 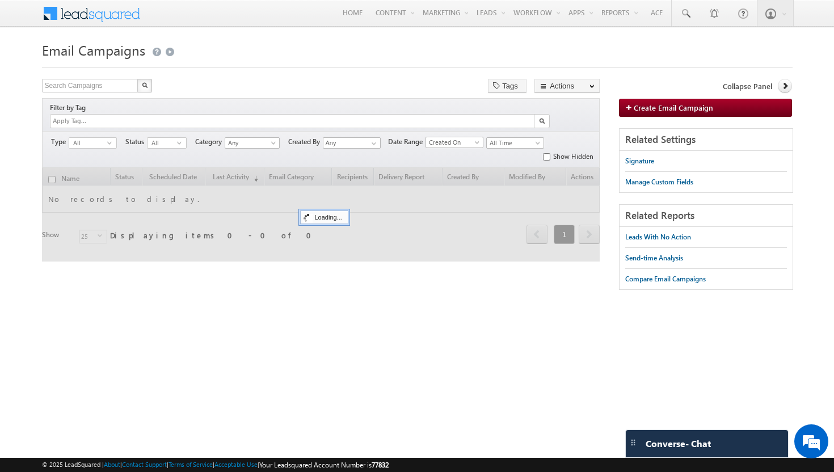 What do you see at coordinates (85, 121) in the screenshot?
I see `input: Apply Tag...` at bounding box center [85, 121].